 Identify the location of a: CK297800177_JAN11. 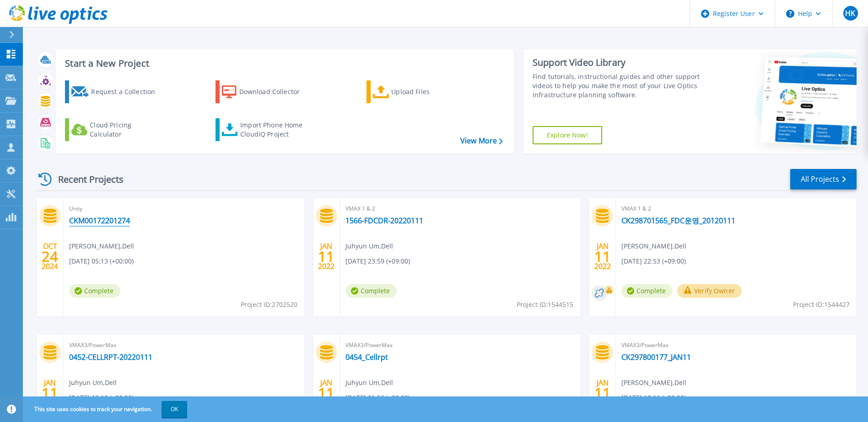
(656, 357).